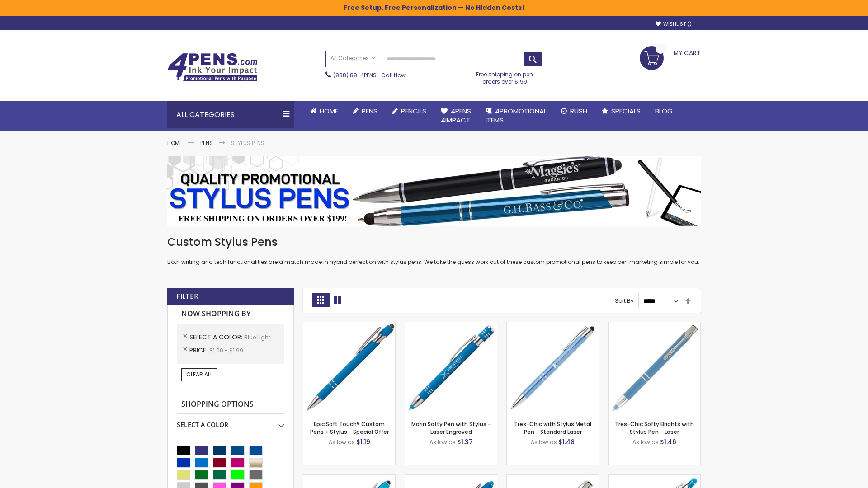 The width and height of the screenshot is (868, 488). Describe the element at coordinates (451, 427) in the screenshot. I see `a: Marin Softy Pen with Stylus - Laser Engraved` at that location.